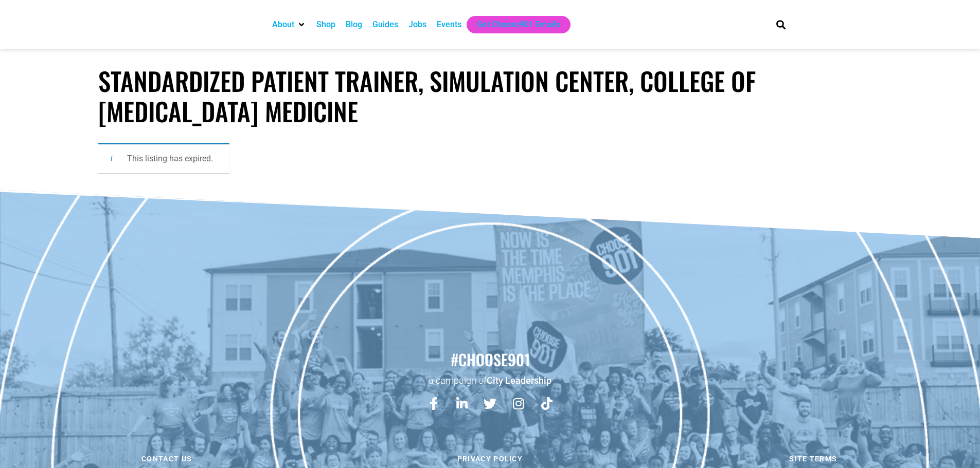  I want to click on p: a campaign of, so click(490, 380).